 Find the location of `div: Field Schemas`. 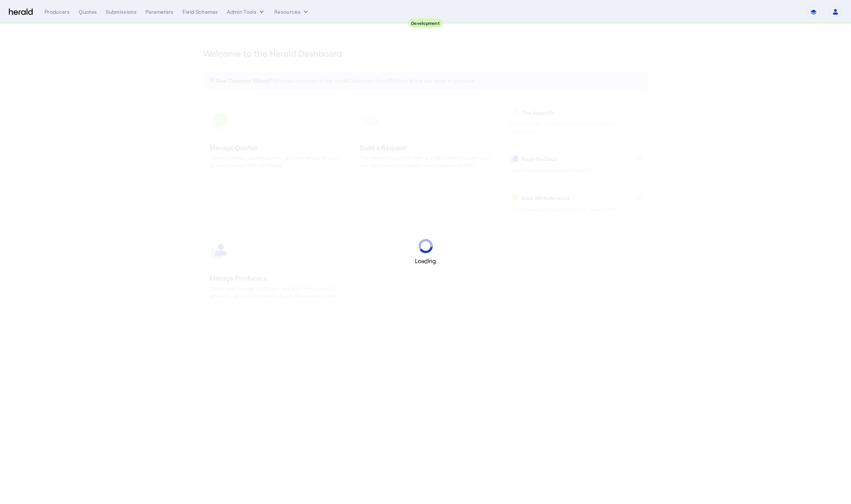

div: Field Schemas is located at coordinates (201, 12).